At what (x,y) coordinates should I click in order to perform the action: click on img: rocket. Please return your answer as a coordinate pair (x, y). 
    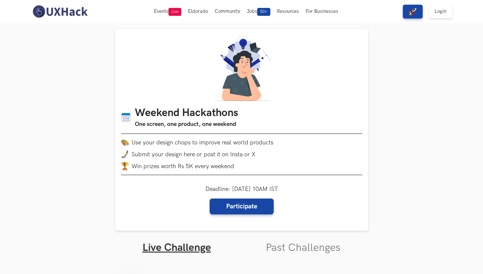
    Looking at the image, I should click on (413, 12).